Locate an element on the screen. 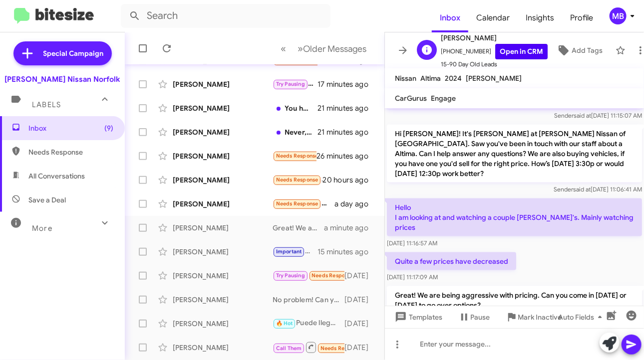 The width and height of the screenshot is (644, 360). span: Labels is located at coordinates (47, 105).